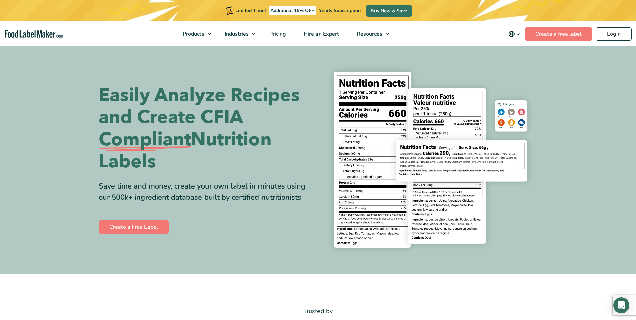 This screenshot has height=320, width=636. I want to click on span: Hire an Expert, so click(320, 34).